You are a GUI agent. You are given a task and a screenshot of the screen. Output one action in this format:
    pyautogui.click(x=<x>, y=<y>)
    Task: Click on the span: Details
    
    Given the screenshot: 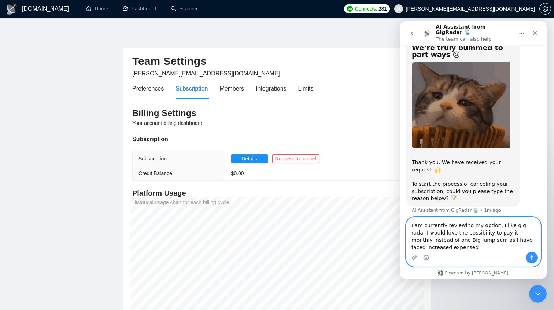 What is the action you would take?
    pyautogui.click(x=249, y=159)
    